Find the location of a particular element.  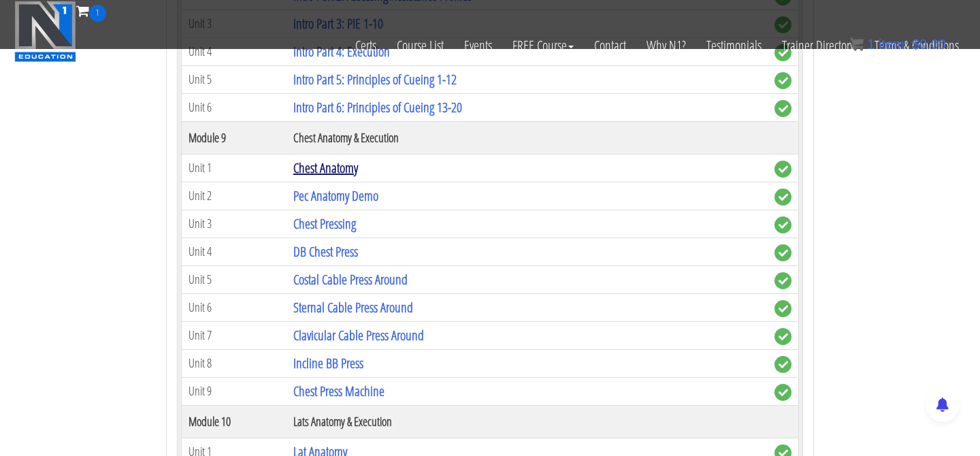

th: Module 10 is located at coordinates (234, 421).